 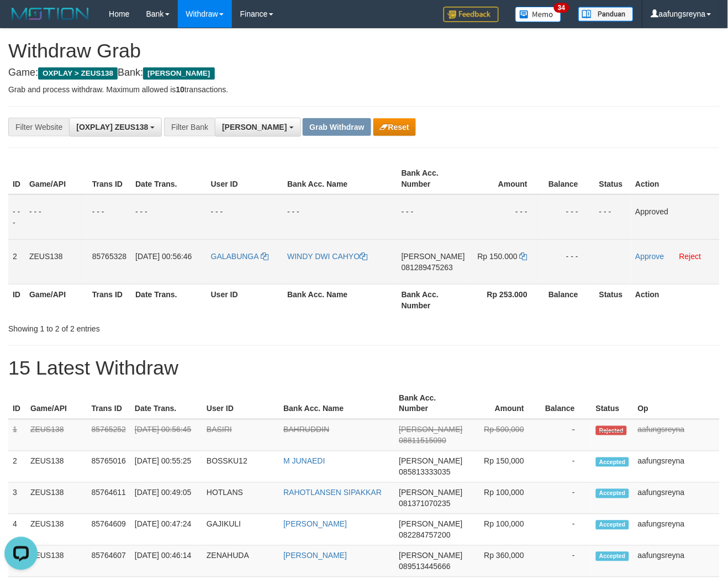 What do you see at coordinates (109, 466) in the screenshot?
I see `td: 85765016` at bounding box center [109, 466].